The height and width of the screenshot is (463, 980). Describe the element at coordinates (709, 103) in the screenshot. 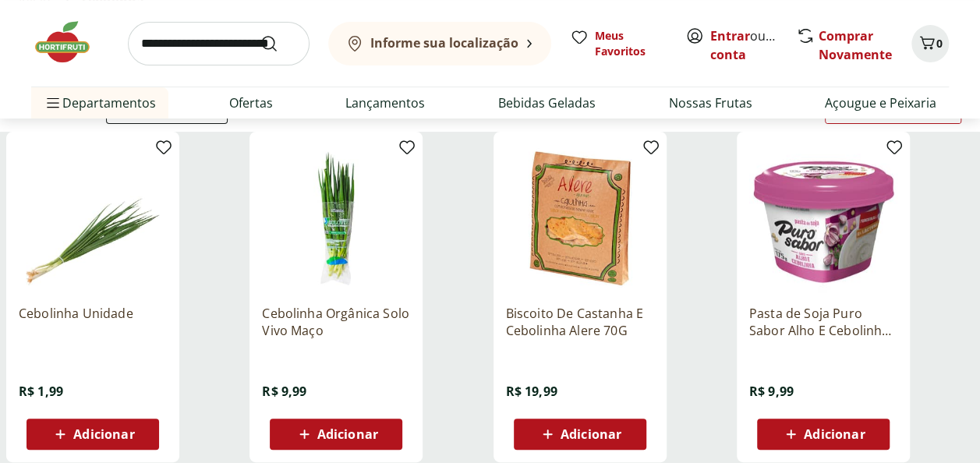

I see `a: Nossas Frutas` at that location.